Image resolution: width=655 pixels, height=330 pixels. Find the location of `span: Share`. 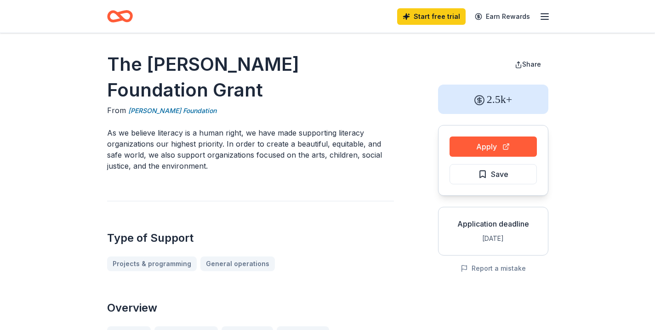

span: Share is located at coordinates (531, 64).